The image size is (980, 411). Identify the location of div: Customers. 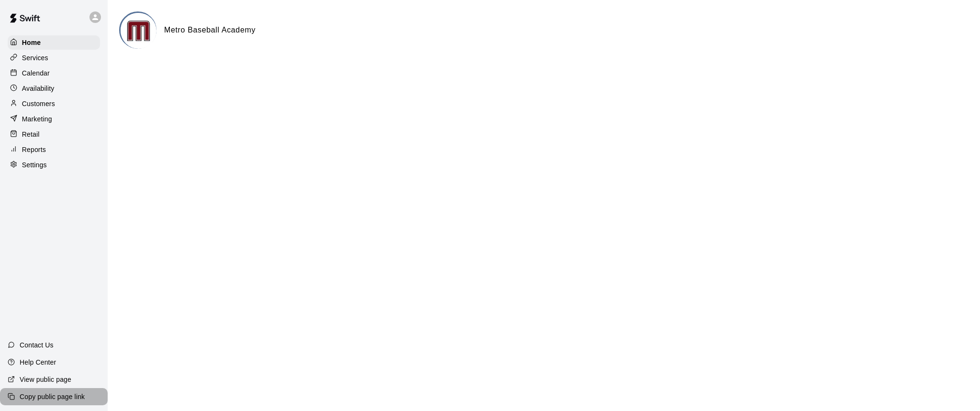
(54, 104).